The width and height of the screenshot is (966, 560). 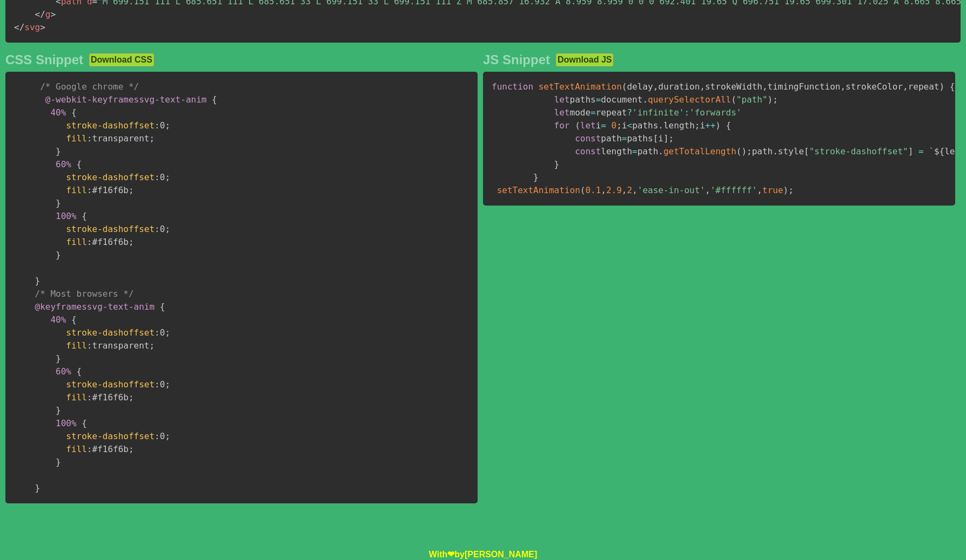 What do you see at coordinates (593, 190) in the screenshot?
I see `span: 0.1` at bounding box center [593, 190].